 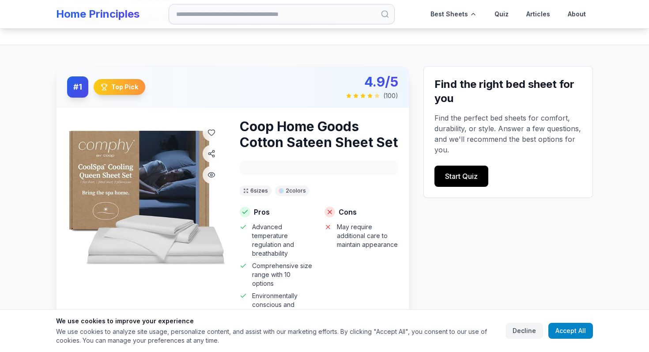 What do you see at coordinates (391, 96) in the screenshot?
I see `span: ( 100 )` at bounding box center [391, 96].